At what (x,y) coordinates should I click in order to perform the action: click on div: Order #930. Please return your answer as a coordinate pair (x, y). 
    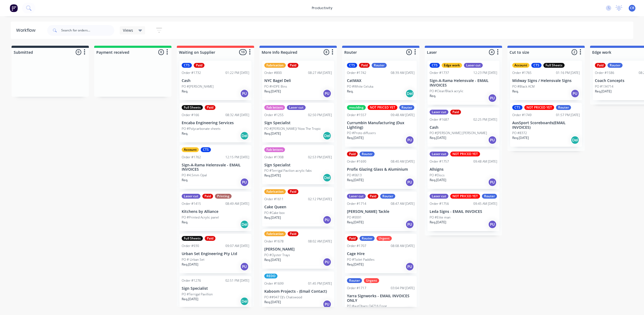
    Looking at the image, I should click on (190, 246).